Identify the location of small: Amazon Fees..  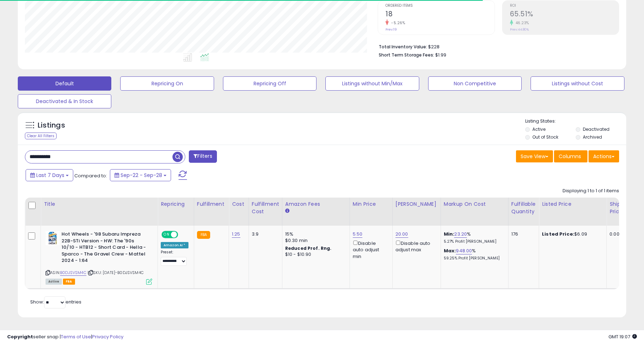
(287, 211).